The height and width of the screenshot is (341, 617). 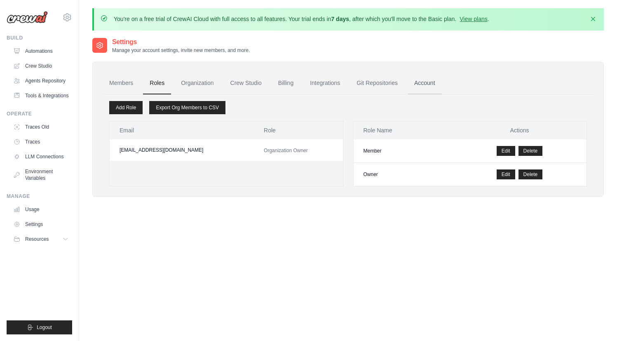 I want to click on button: Resources, so click(x=41, y=239).